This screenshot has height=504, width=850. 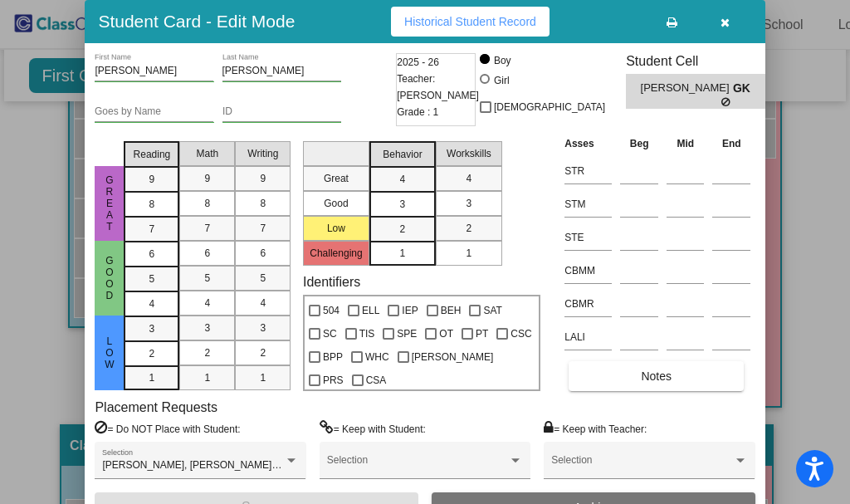 What do you see at coordinates (656, 376) in the screenshot?
I see `span: Notes` at bounding box center [656, 376].